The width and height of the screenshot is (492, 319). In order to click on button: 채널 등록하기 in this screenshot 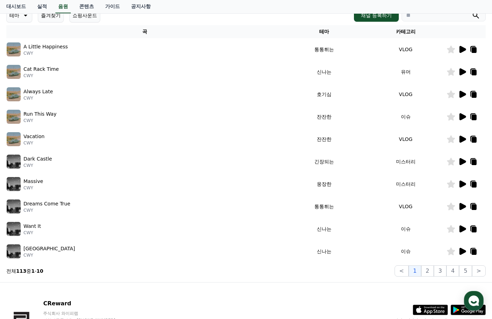, I will do `click(377, 15)`.